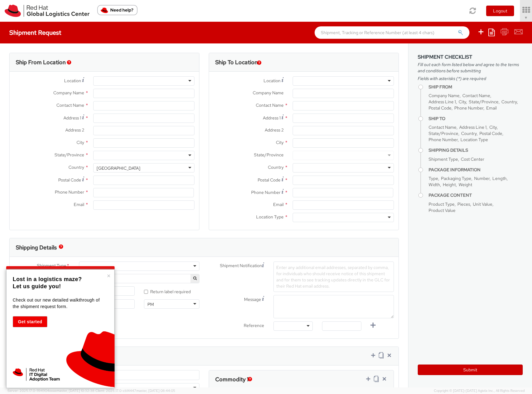 This screenshot has height=394, width=532. What do you see at coordinates (450, 185) in the screenshot?
I see `span: Height` at bounding box center [450, 185].